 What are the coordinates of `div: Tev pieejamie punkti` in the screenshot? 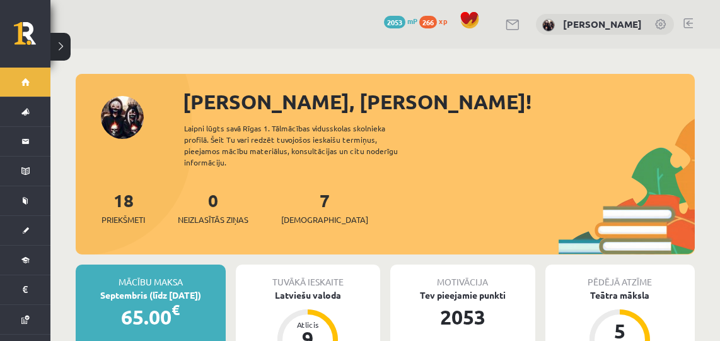 It's located at (463, 295).